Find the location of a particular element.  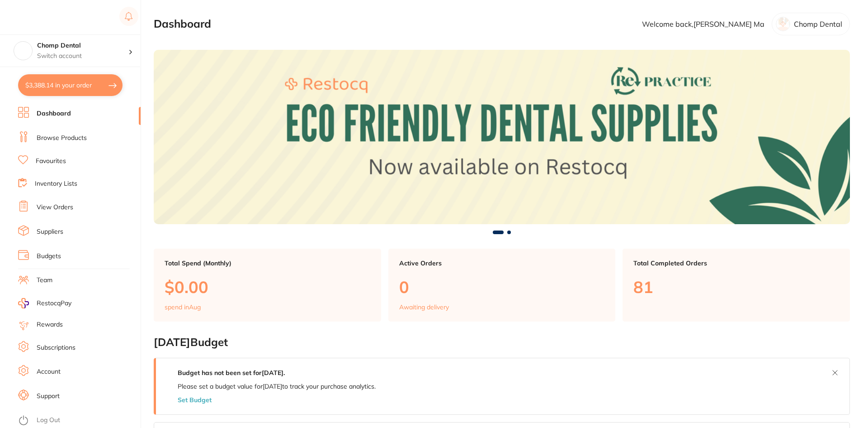

a: Total Spend (Monthly)$0.00spend inAug is located at coordinates (267, 285).